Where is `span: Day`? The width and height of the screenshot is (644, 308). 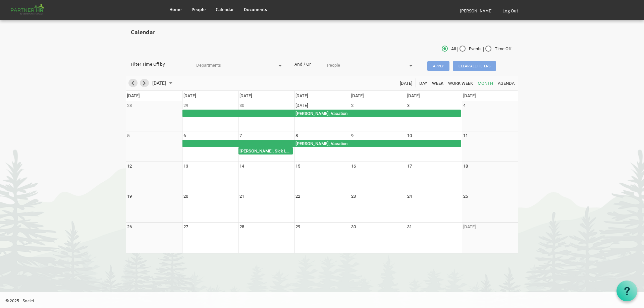 span: Day is located at coordinates (423, 83).